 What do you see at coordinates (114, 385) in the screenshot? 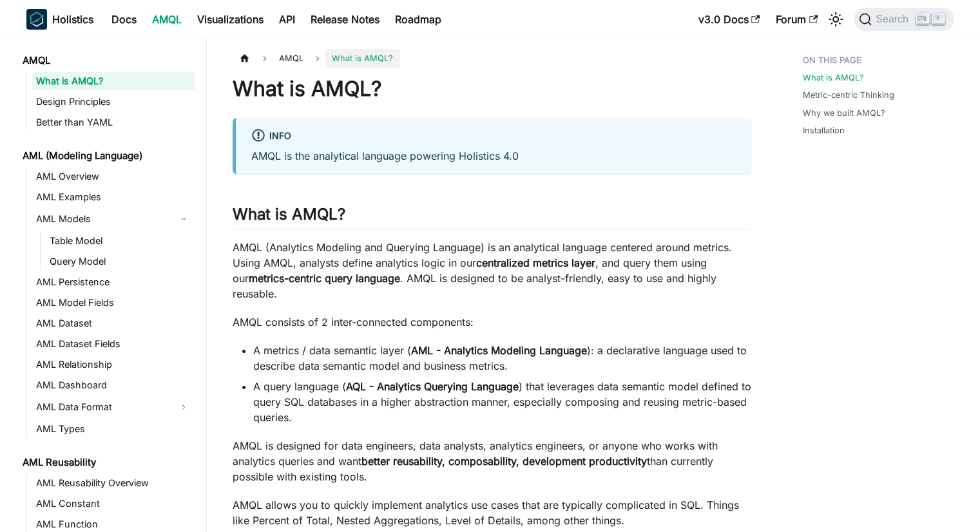
I see `a: AML Dashboard` at bounding box center [114, 385].